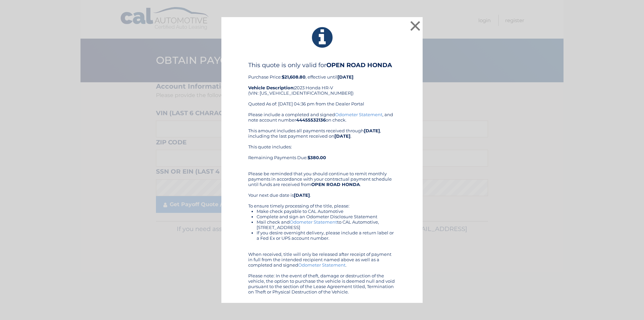 The image size is (644, 320). I want to click on b: $21,608.80, so click(294, 77).